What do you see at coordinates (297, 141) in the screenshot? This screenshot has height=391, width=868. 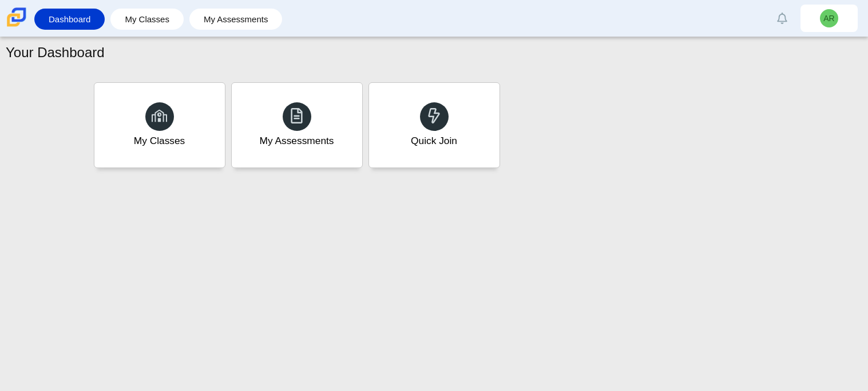 I see `div: My Assessments` at bounding box center [297, 141].